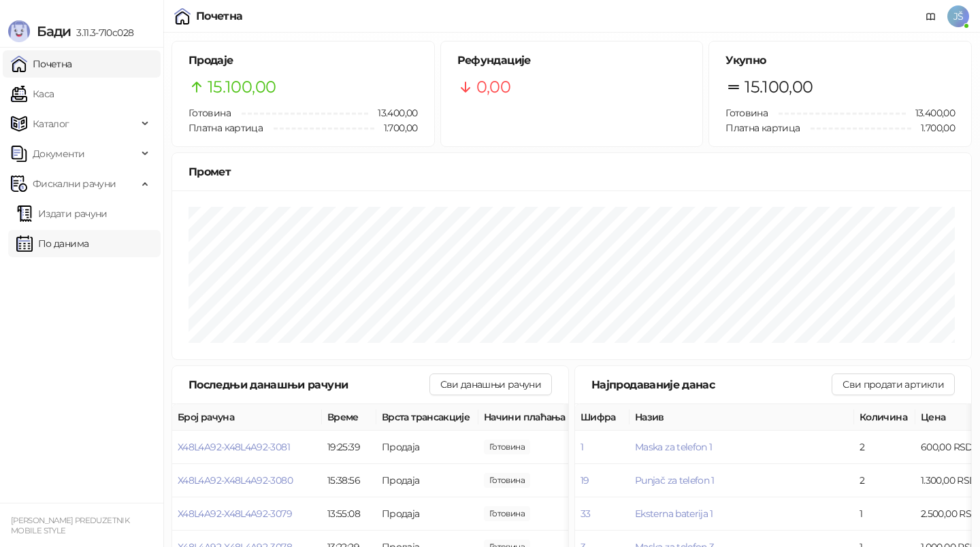  Describe the element at coordinates (840, 61) in the screenshot. I see `h5: Укупно` at that location.